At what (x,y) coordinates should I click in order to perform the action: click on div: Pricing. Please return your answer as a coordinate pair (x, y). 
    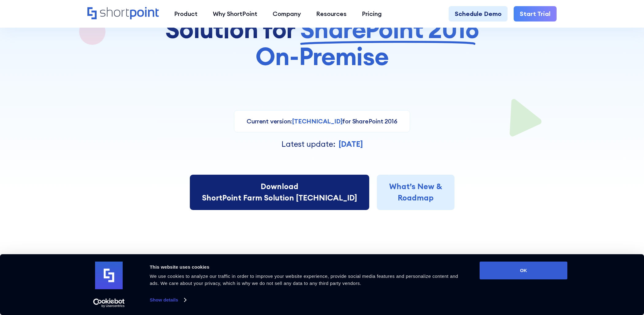
    Looking at the image, I should click on (372, 14).